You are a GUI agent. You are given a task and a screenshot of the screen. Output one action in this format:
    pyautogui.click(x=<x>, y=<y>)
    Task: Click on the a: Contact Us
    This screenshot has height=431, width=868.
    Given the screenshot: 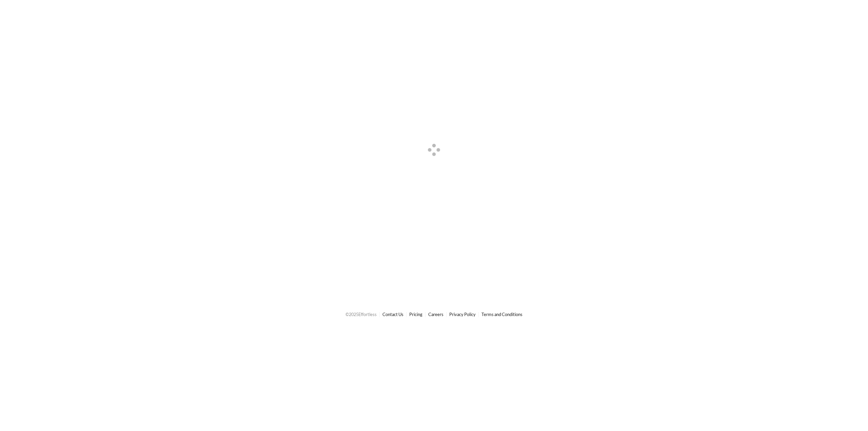 What is the action you would take?
    pyautogui.click(x=393, y=315)
    